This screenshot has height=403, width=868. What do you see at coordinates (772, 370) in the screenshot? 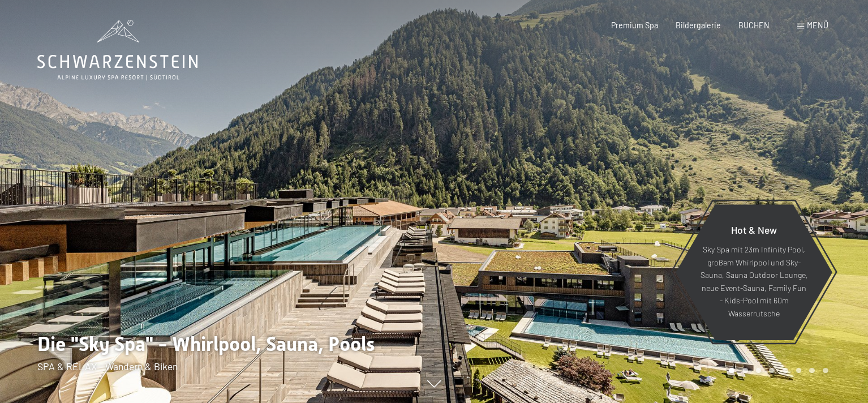
I see `div: Carousel Page 4` at bounding box center [772, 370].